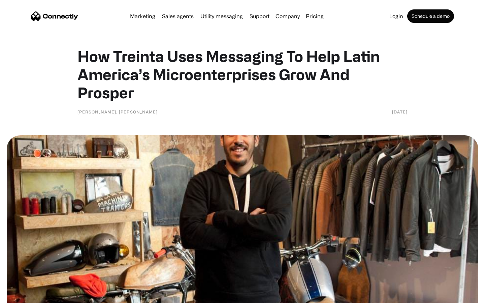  What do you see at coordinates (243, 74) in the screenshot?
I see `h1: How Treinta Uses Messaging To Help Latin America’s Microenterprises Grow And Prosper` at bounding box center [243, 74].